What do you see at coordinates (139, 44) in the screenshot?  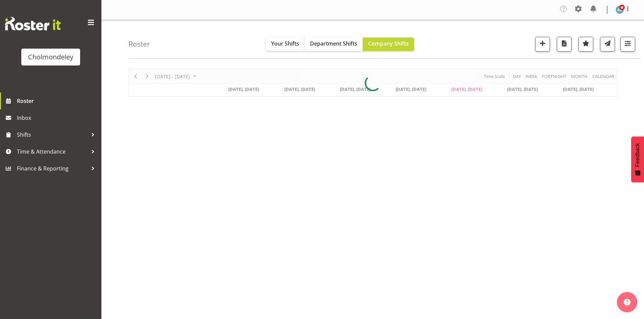 I see `h4: Roster` at bounding box center [139, 44].